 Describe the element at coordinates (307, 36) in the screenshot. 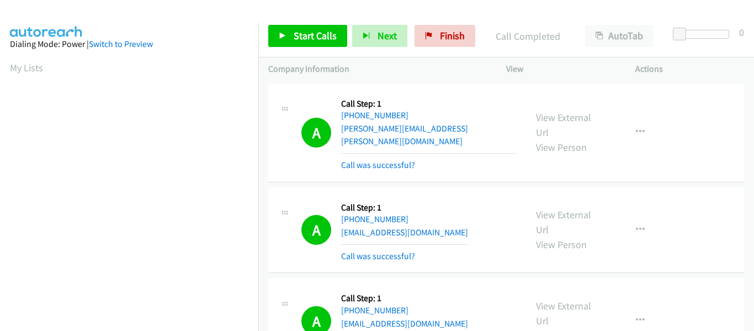

I see `a: Start Calls` at that location.